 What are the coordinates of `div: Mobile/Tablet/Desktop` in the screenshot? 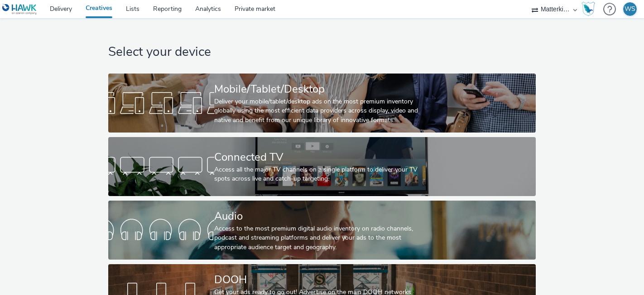 It's located at (320, 89).